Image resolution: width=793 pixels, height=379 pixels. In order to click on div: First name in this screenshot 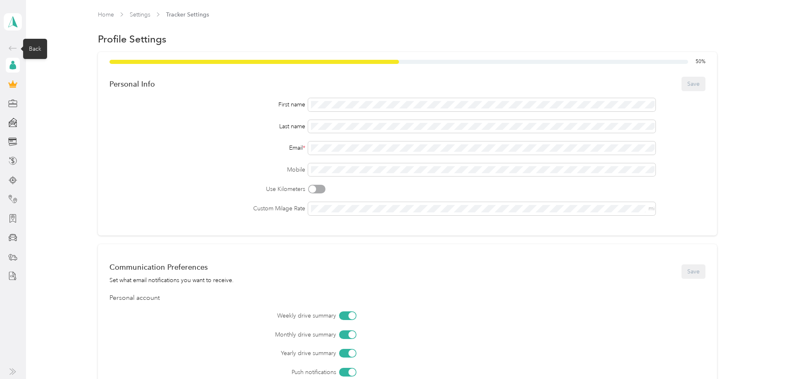, I will do `click(207, 104)`.